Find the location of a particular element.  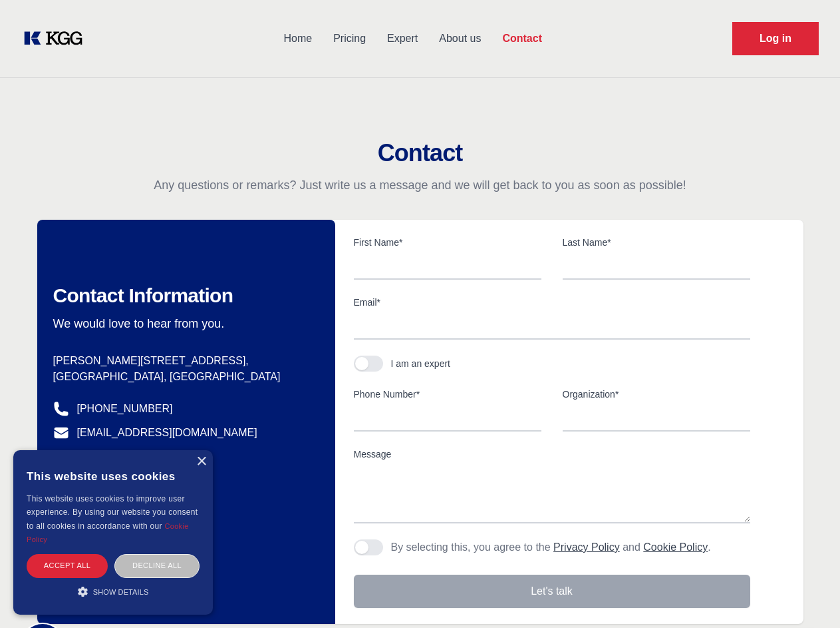

a: KOL Knowledge Platform: Talk to Key External Experts (KEE) is located at coordinates (58, 39).